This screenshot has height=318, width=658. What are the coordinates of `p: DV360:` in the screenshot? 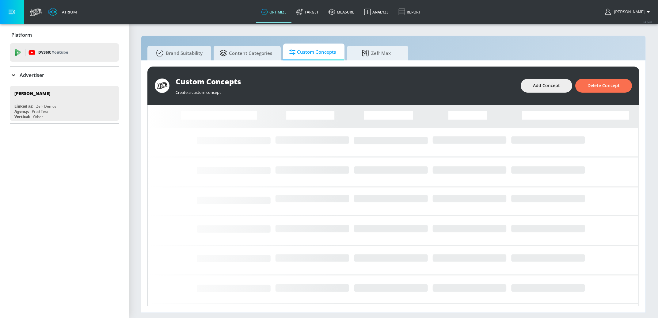 It's located at (53, 52).